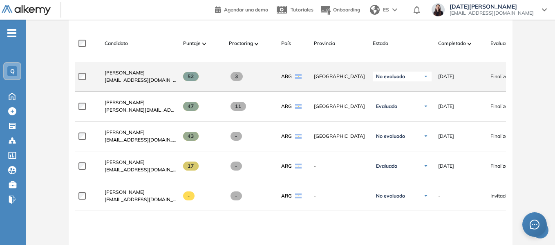  I want to click on span: 47, so click(191, 106).